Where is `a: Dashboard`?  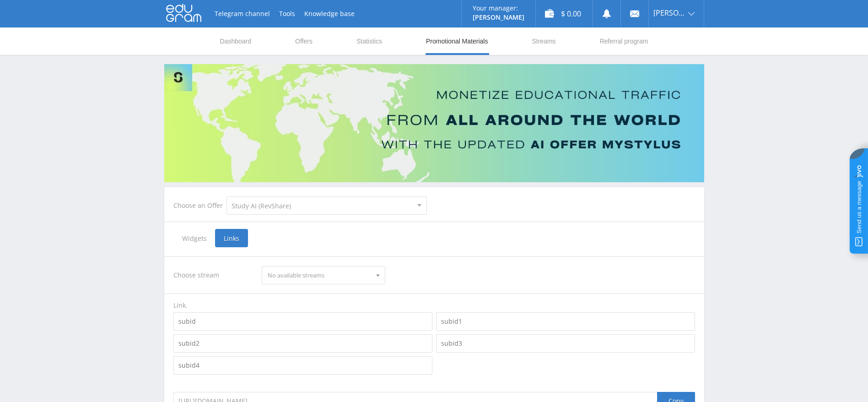
a: Dashboard is located at coordinates (236, 41).